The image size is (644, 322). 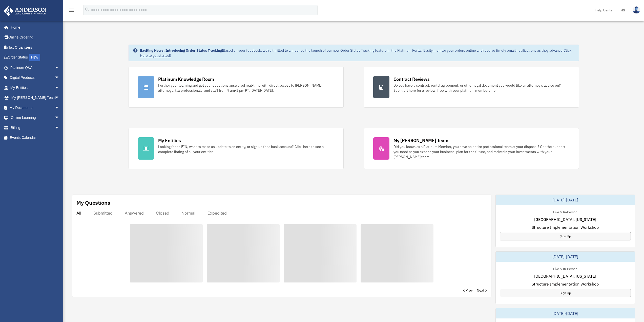 I want to click on a: Platinum Knowledge Room Further your learning and get your questions answered real-time with dire..., so click(x=236, y=87).